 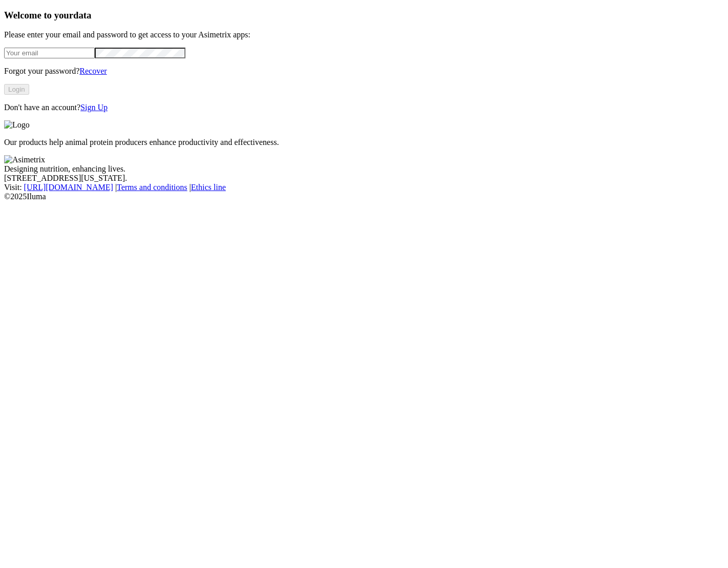 I want to click on p: Please enter your email and password to get access to your Asimetrix apps:, so click(x=363, y=35).